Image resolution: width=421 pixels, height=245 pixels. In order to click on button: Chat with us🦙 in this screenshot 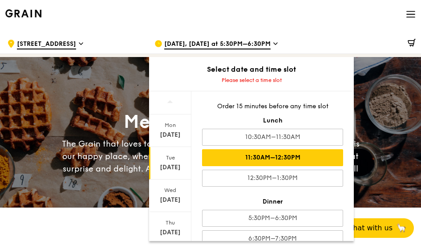, I will do `click(377, 228)`.